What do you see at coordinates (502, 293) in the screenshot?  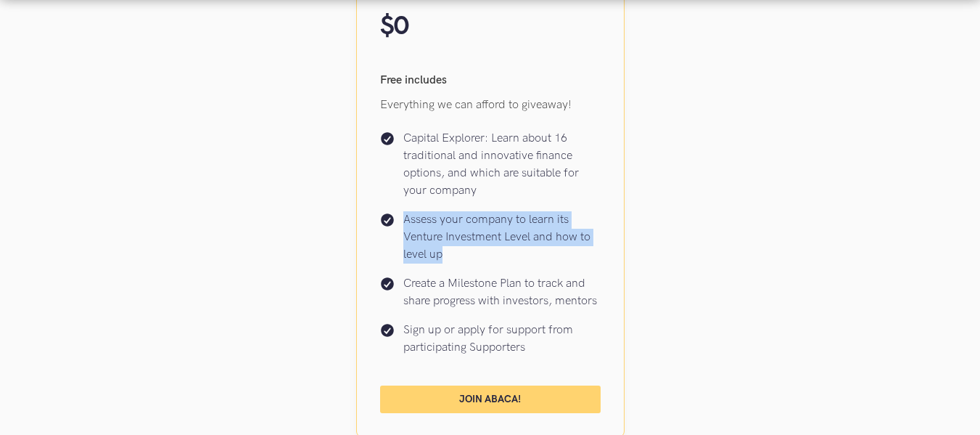 I see `p: Create a Milestone Plan to track and share progress with investors, mentors` at bounding box center [502, 293].